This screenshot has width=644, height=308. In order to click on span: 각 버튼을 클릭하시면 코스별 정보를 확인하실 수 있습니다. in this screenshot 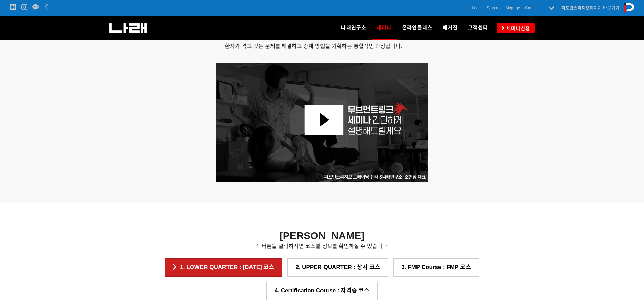, I will do `click(322, 246)`.